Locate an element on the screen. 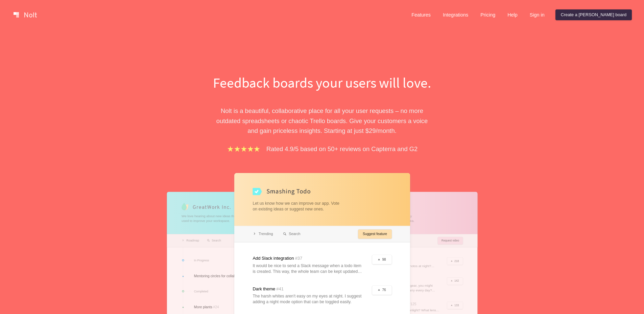 The height and width of the screenshot is (314, 644). a: Integrations is located at coordinates (455, 15).